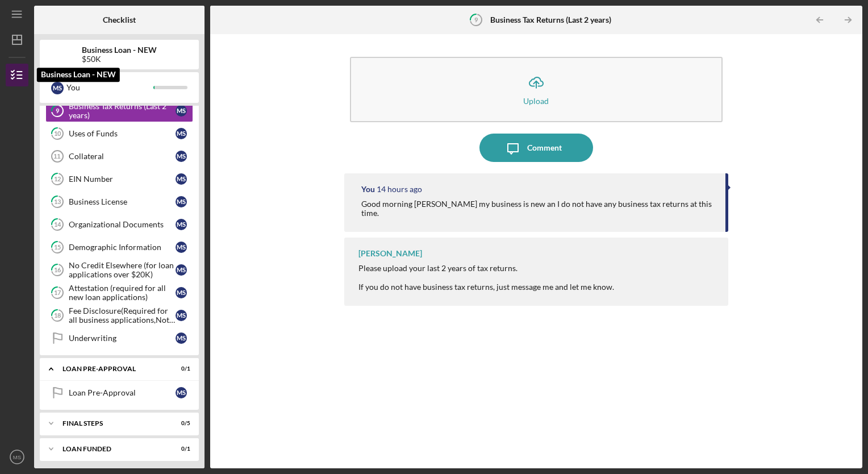 Image resolution: width=868 pixels, height=474 pixels. I want to click on div: Demographic Information, so click(122, 247).